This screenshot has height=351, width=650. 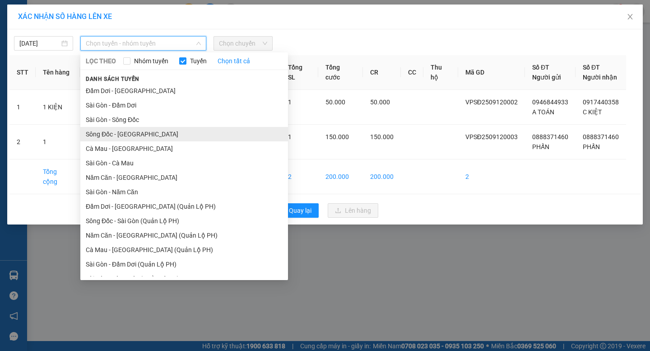 I want to click on td: 1 KIỆN, so click(x=58, y=107).